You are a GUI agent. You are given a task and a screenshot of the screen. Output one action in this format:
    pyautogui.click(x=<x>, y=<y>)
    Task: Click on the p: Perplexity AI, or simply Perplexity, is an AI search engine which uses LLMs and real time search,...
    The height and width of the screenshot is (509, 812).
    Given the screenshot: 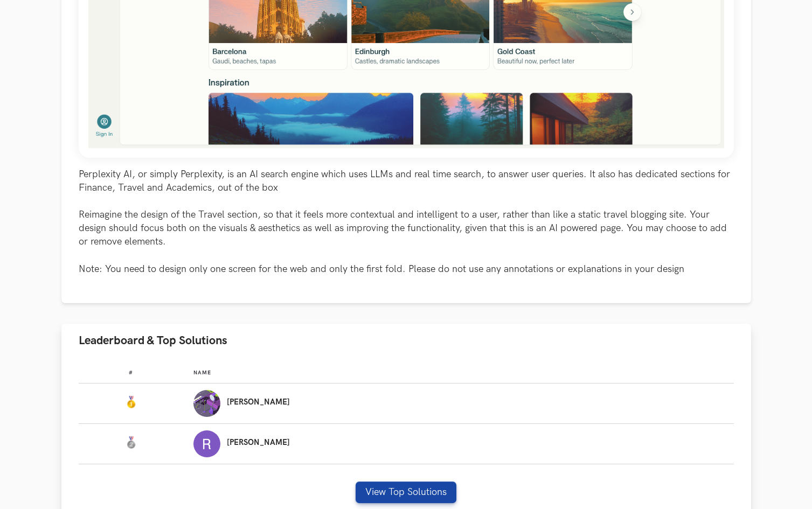 What is the action you would take?
    pyautogui.click(x=406, y=222)
    